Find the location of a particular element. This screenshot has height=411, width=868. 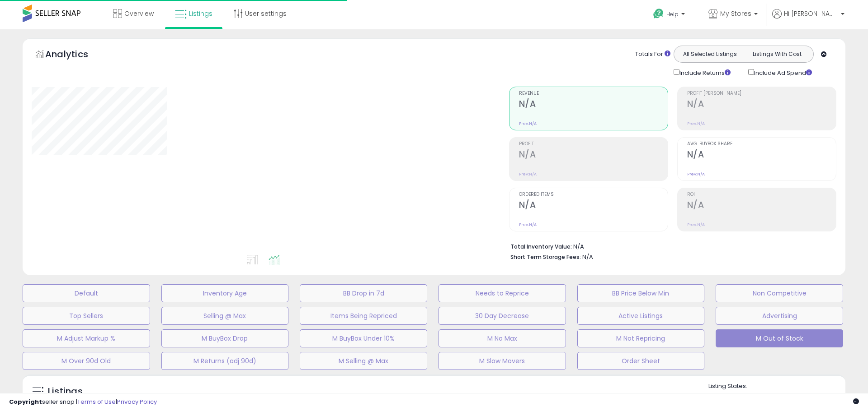

button: M Adjust Markup % is located at coordinates (87, 339).